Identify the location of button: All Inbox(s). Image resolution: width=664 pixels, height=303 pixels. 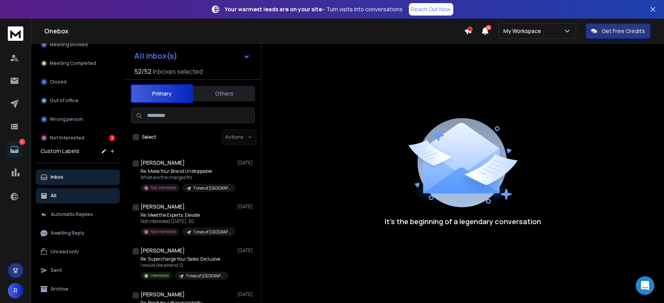
(192, 56).